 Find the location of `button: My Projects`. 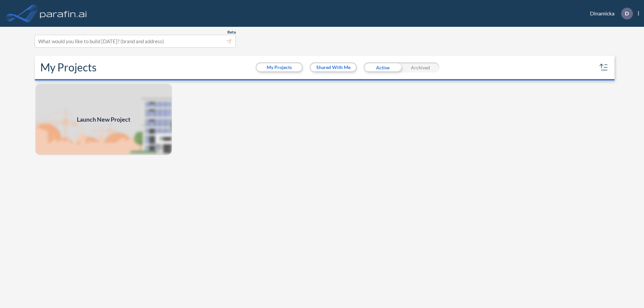

button: My Projects is located at coordinates (279, 67).